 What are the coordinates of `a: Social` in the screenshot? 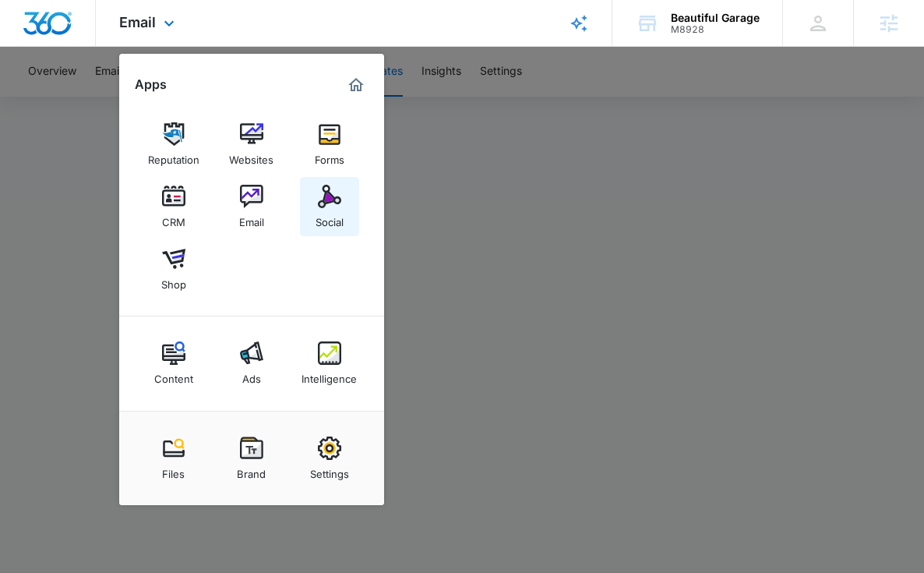 It's located at (330, 206).